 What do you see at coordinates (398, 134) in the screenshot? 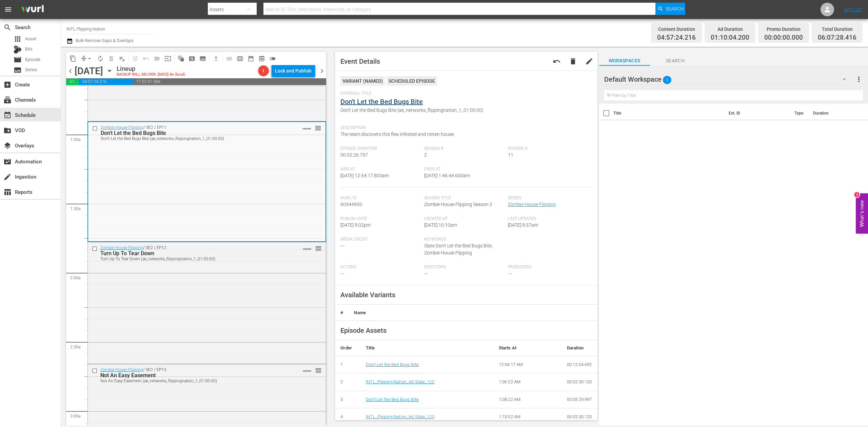
I see `span: The team discovers this flea infested and rotten house.` at bounding box center [398, 134].